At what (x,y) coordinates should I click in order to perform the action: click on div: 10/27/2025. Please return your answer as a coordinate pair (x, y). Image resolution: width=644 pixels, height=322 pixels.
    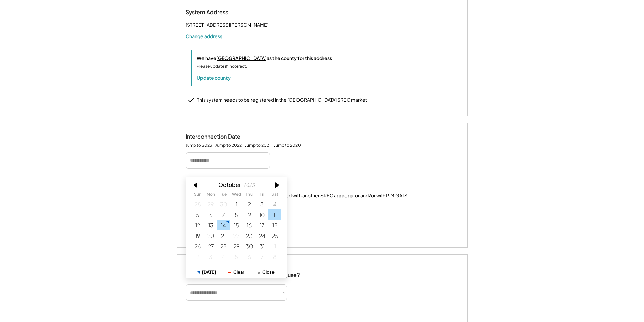
    Looking at the image, I should click on (211, 246).